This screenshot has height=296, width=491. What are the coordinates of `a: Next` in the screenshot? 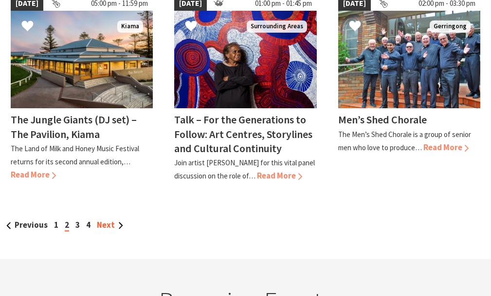 It's located at (110, 225).